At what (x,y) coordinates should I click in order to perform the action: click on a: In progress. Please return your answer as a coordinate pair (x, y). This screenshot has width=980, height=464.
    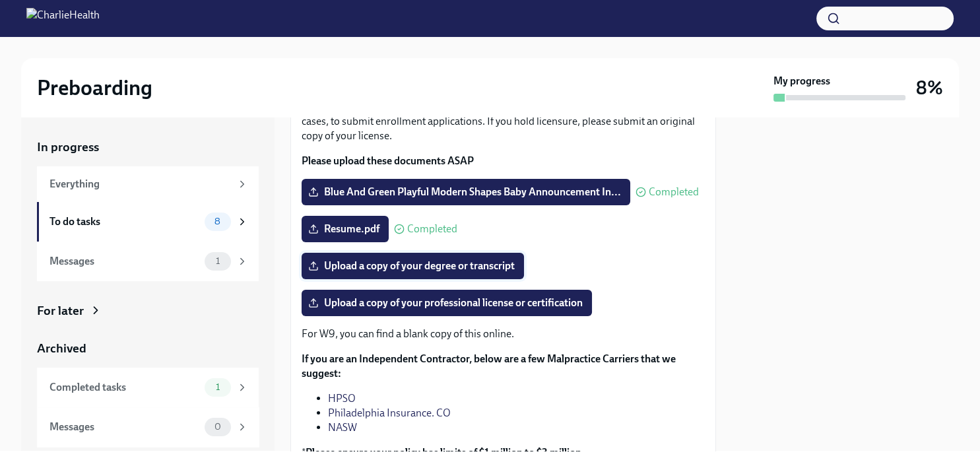
    Looking at the image, I should click on (148, 148).